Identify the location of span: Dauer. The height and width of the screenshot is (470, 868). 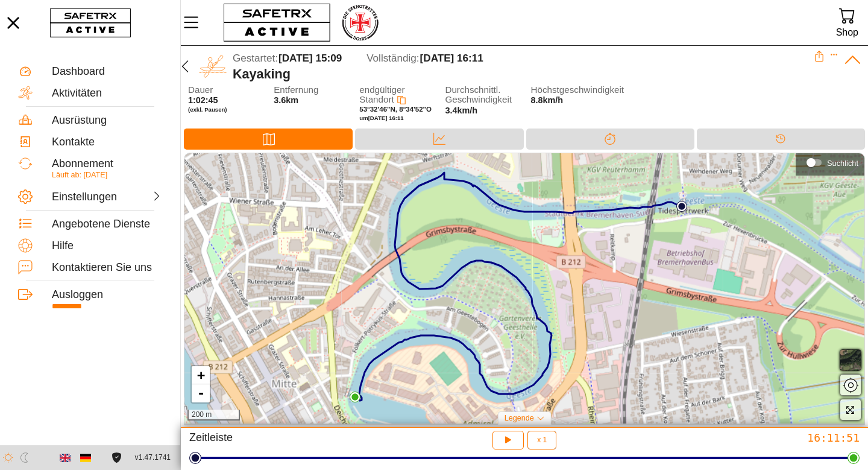
(226, 90).